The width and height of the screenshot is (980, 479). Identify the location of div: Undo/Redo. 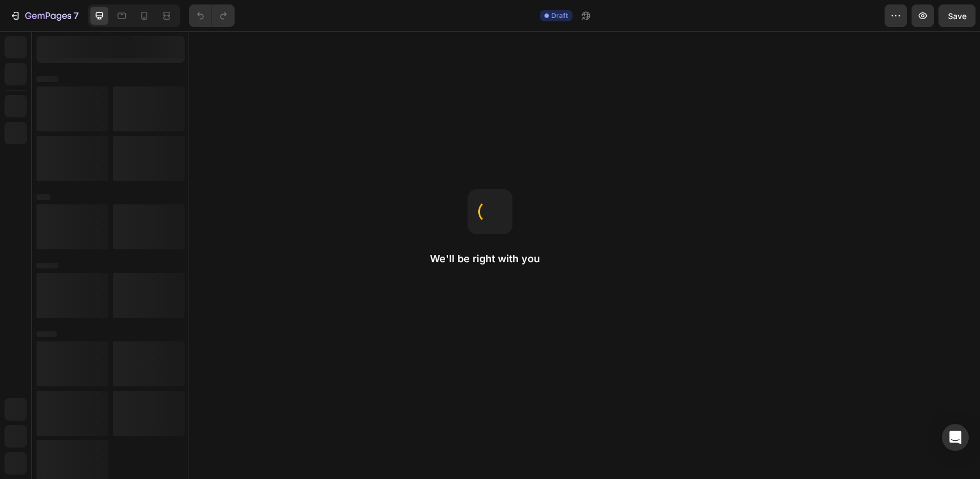
(212, 16).